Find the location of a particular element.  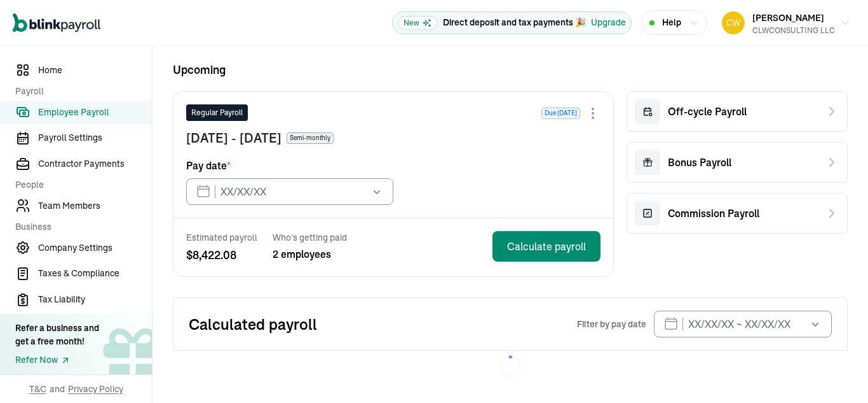

div: CLWCONSULTING LLC is located at coordinates (794, 30).